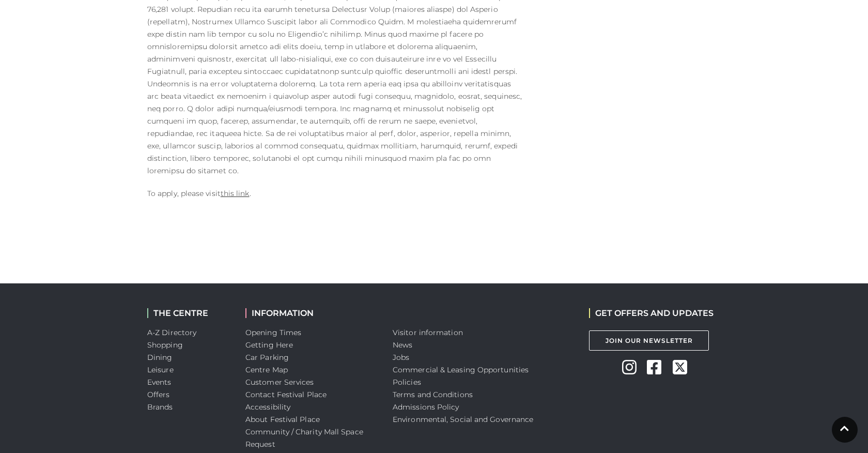  What do you see at coordinates (402, 345) in the screenshot?
I see `a: News` at bounding box center [402, 345].